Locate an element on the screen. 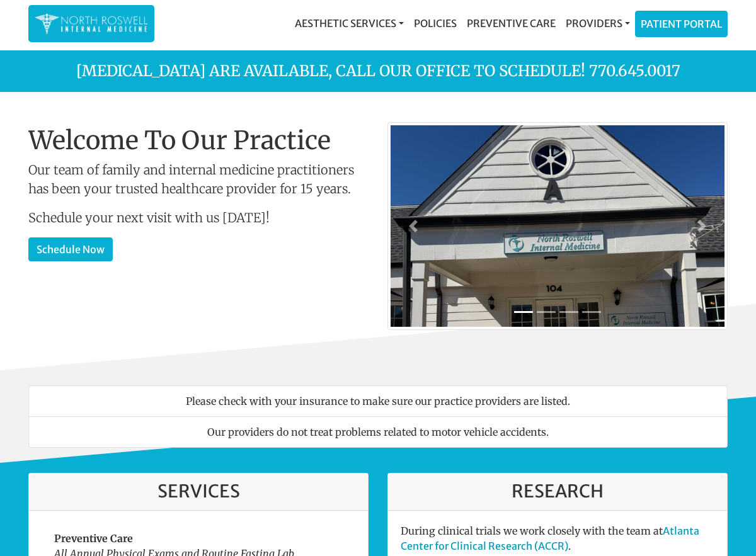 This screenshot has height=556, width=756. strong: Preventive Care is located at coordinates (93, 538).